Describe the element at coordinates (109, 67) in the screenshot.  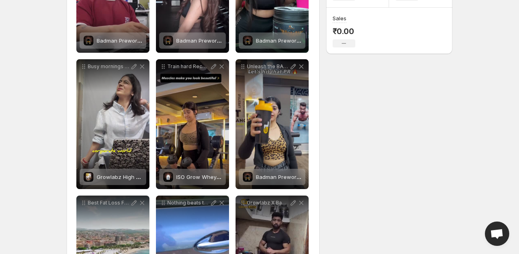
I see `p: Busy mornings endless meetings zero time for breakfast story of every corporate life But thanks t...` at that location.